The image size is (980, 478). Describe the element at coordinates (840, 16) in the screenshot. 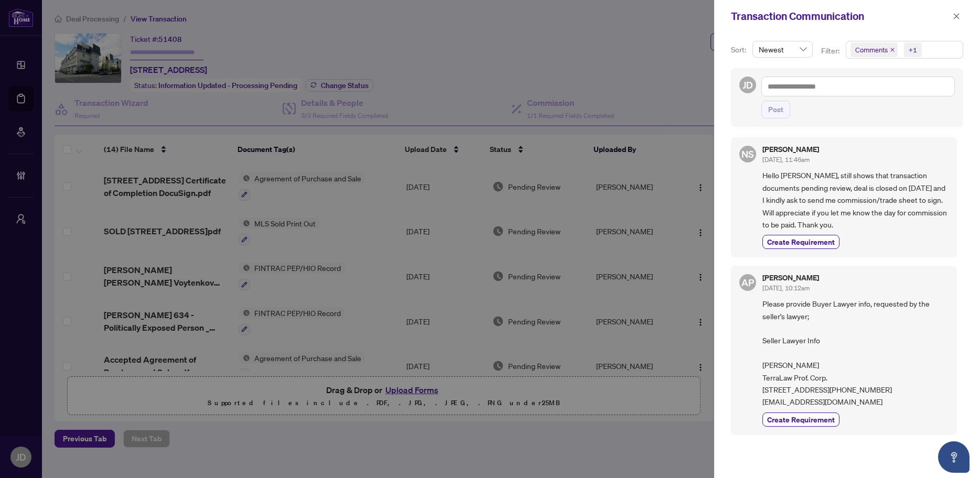

I see `div: Transaction Communication` at that location.